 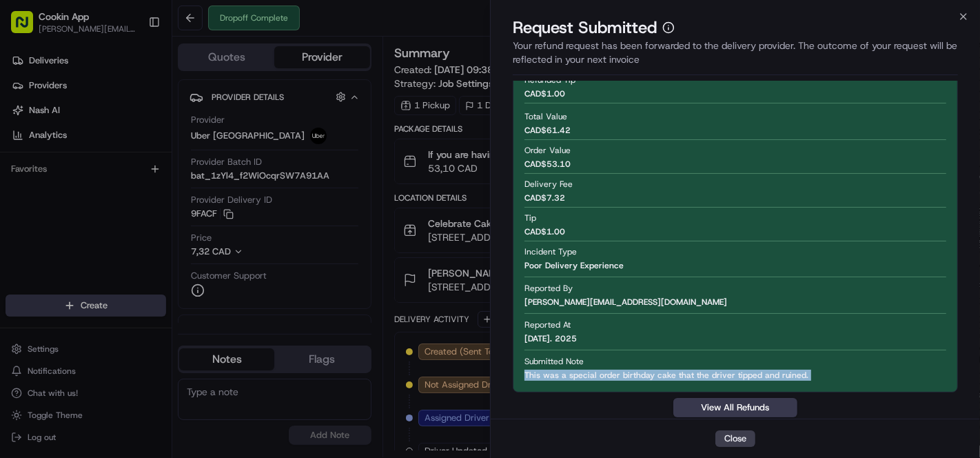 I want to click on span: Knowledge Base, so click(x=66, y=206).